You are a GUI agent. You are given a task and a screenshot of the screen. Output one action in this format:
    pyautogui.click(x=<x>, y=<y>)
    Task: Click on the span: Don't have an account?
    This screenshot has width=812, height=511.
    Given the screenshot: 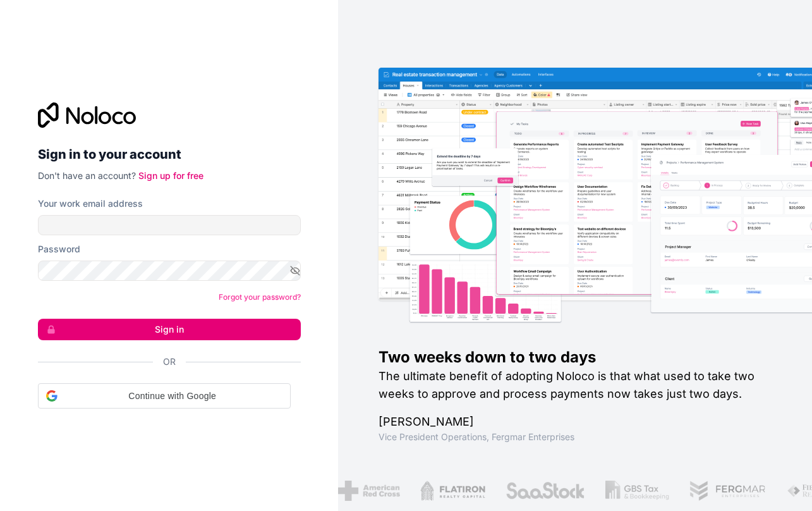 What is the action you would take?
    pyautogui.click(x=86, y=175)
    